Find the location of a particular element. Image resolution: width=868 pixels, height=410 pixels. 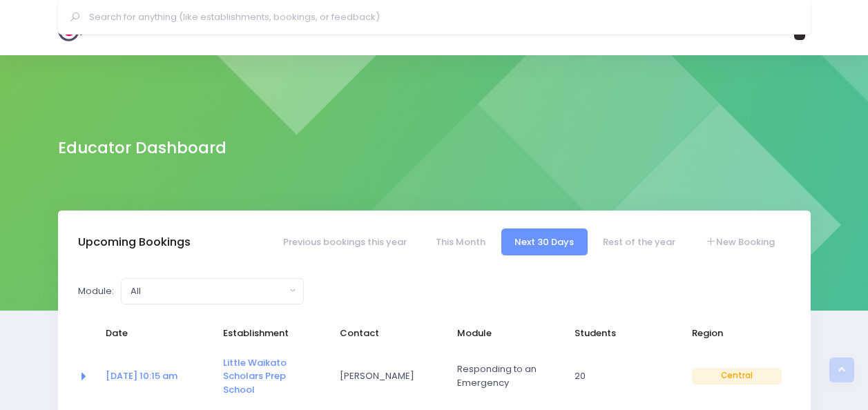

span: Module is located at coordinates (502, 333).